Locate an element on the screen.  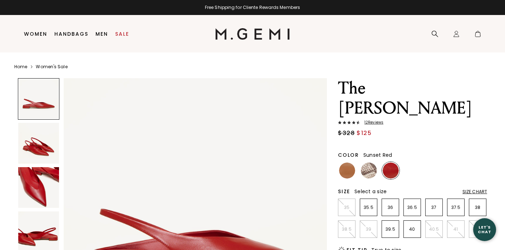
a: Home is located at coordinates (21, 67).